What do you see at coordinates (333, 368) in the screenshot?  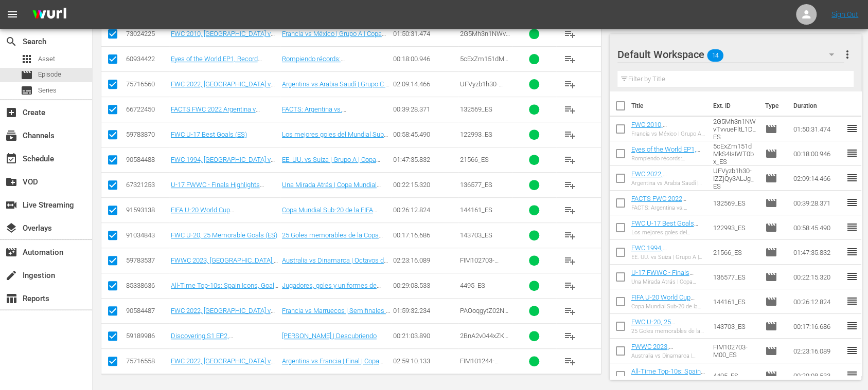 I see `a: Argentina vs Francia | Final | Copa Mundial de la FIFA Catar 2022™ | Partido Completo` at bounding box center [333, 368].